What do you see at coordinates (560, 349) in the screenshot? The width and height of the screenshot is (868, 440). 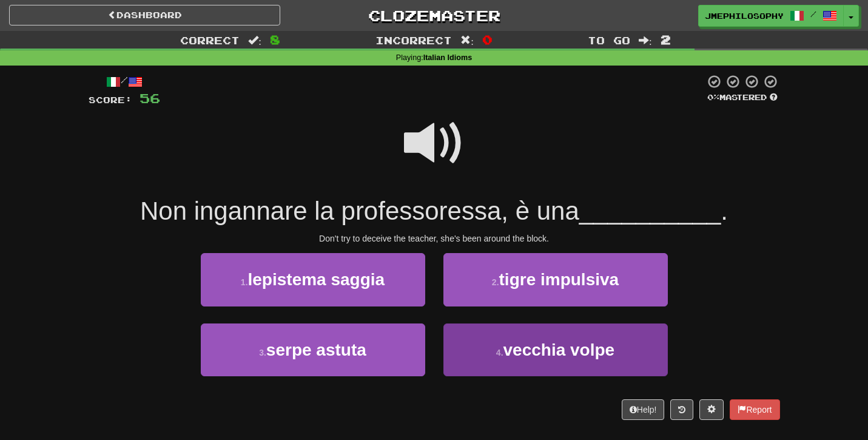 I see `span: vecchia volpe` at bounding box center [560, 349].